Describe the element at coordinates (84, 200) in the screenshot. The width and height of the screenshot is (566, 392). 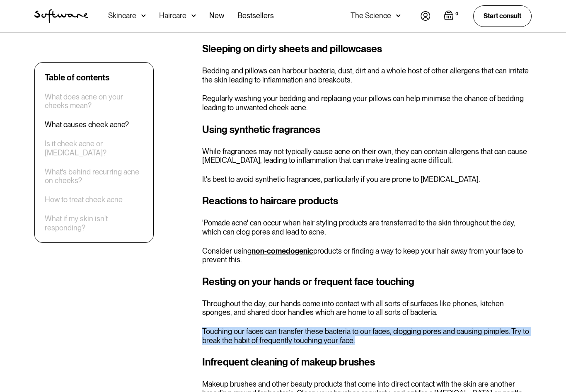
I see `a: How to treat cheek acne` at that location.